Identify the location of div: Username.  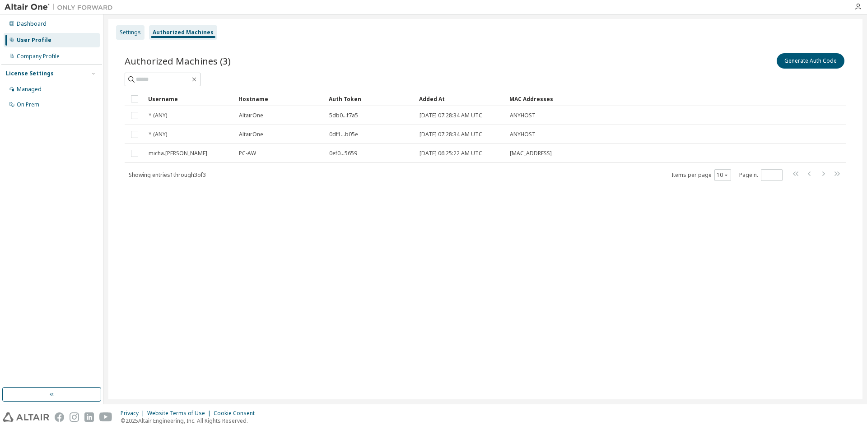
(190, 99).